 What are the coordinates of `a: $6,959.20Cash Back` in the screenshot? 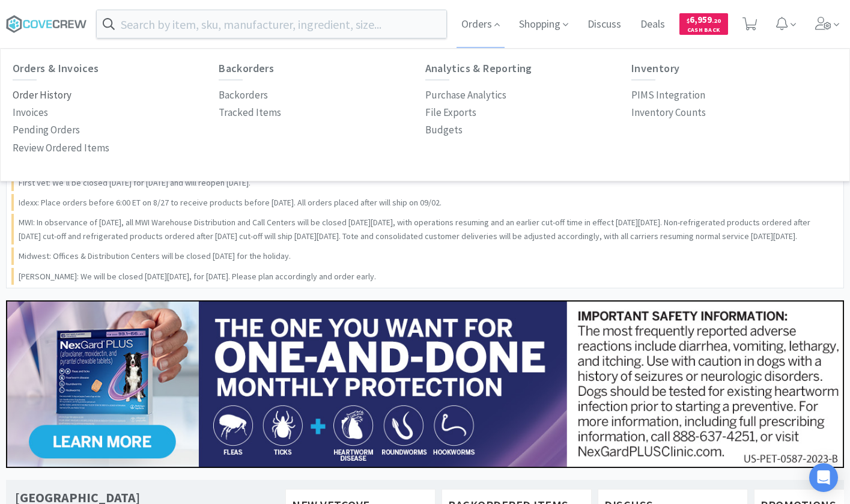 It's located at (703, 24).